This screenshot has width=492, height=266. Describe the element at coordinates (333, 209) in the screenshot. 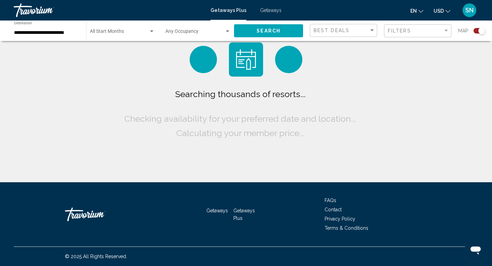

I see `a: Contact` at that location.